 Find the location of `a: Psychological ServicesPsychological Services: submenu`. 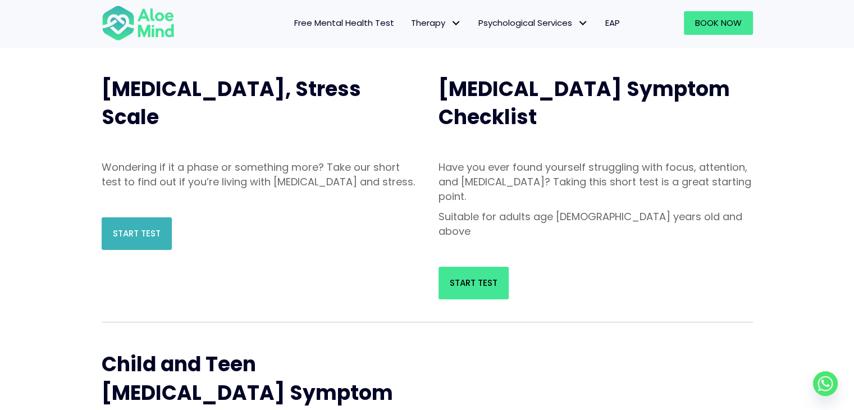

a: Psychological ServicesPsychological Services: submenu is located at coordinates (533, 23).